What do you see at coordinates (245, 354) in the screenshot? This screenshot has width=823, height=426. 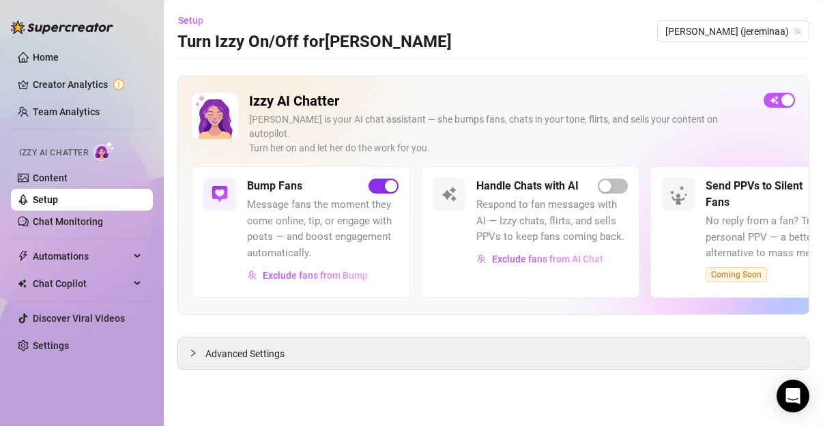 I see `span: Advanced Settings` at bounding box center [245, 354].